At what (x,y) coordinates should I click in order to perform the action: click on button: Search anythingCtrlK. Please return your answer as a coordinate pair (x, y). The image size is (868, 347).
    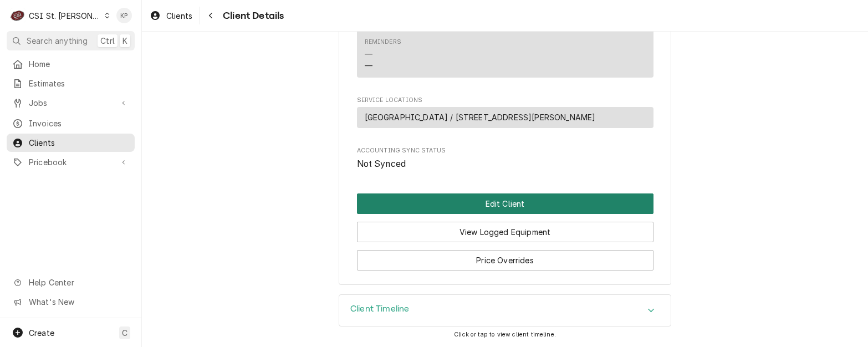
    Looking at the image, I should click on (71, 40).